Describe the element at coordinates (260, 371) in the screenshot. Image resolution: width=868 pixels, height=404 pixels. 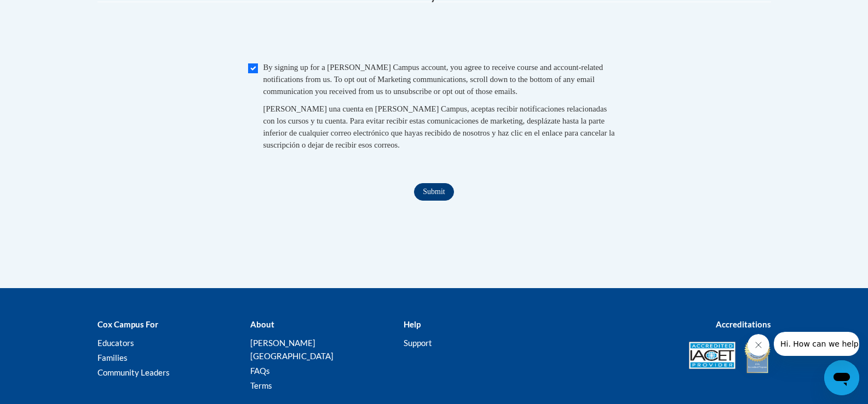
I see `a: FAQs` at that location.